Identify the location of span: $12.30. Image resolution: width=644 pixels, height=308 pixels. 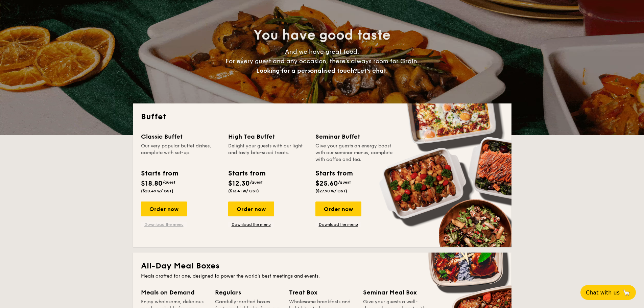
(239, 184).